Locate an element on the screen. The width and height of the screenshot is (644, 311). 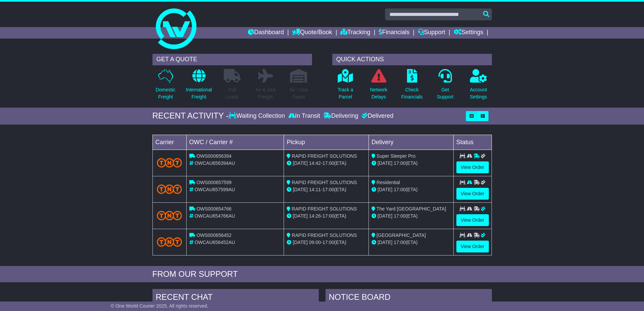
span: Residential is located at coordinates (388, 182).